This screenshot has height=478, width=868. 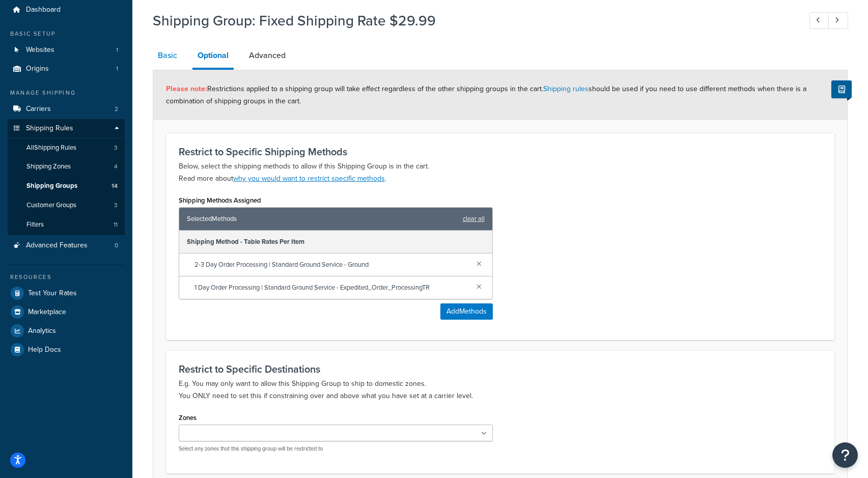 What do you see at coordinates (66, 330) in the screenshot?
I see `li: Analytics` at bounding box center [66, 330].